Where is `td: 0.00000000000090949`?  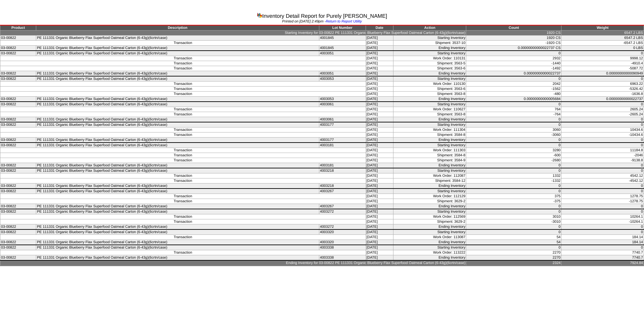
td: 0.00000000000090949 is located at coordinates (603, 74).